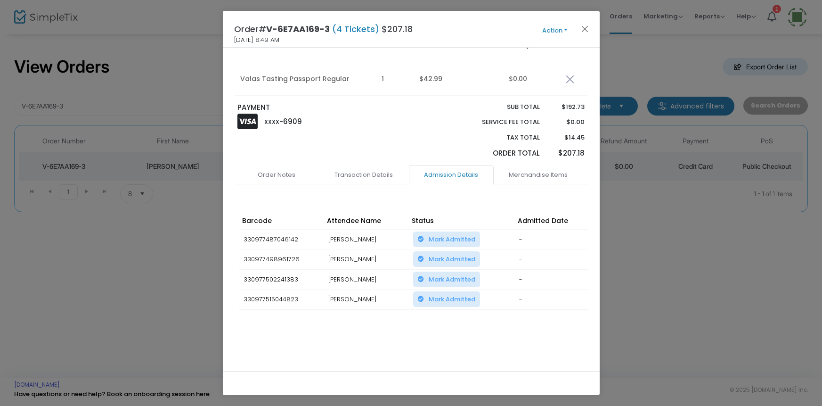 This screenshot has width=822, height=406. What do you see at coordinates (281, 279) in the screenshot?
I see `td: 330977502241383` at bounding box center [281, 279].